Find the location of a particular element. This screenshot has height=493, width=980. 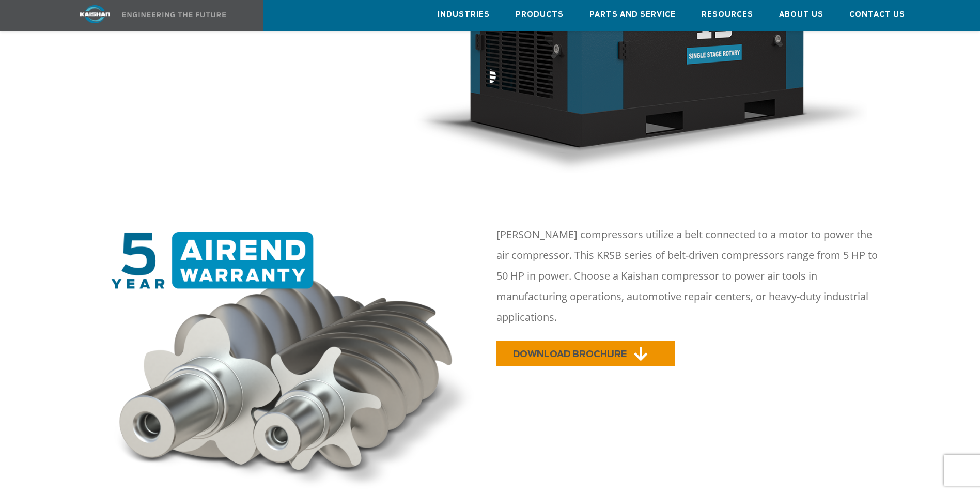

img: Engineering the future is located at coordinates (174, 14).